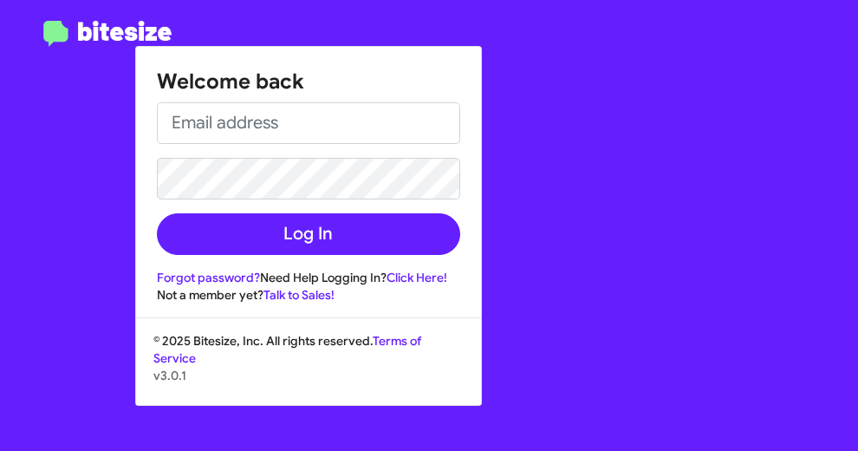  I want to click on a: Terms of Service, so click(287, 349).